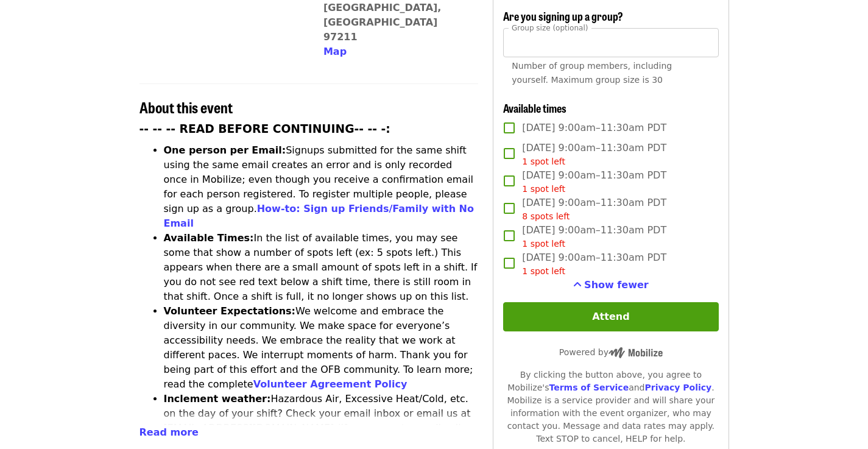 This screenshot has height=449, width=868. Describe the element at coordinates (265, 129) in the screenshot. I see `strong: -- -- -- READ BEFORE CONTINUING-- -- -:` at that location.